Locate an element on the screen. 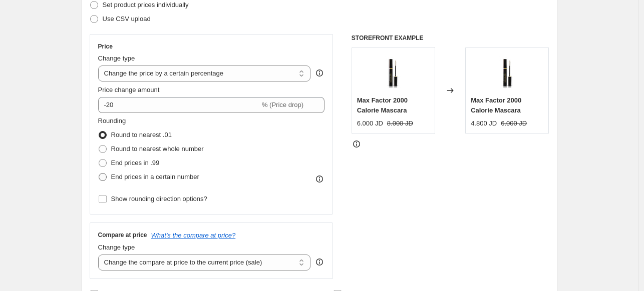  span: End prices in a certain number is located at coordinates (155, 177).